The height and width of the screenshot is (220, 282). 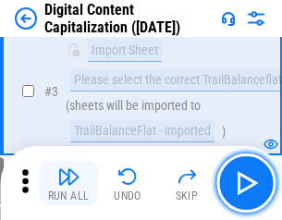 I want to click on div: Undo, so click(x=128, y=196).